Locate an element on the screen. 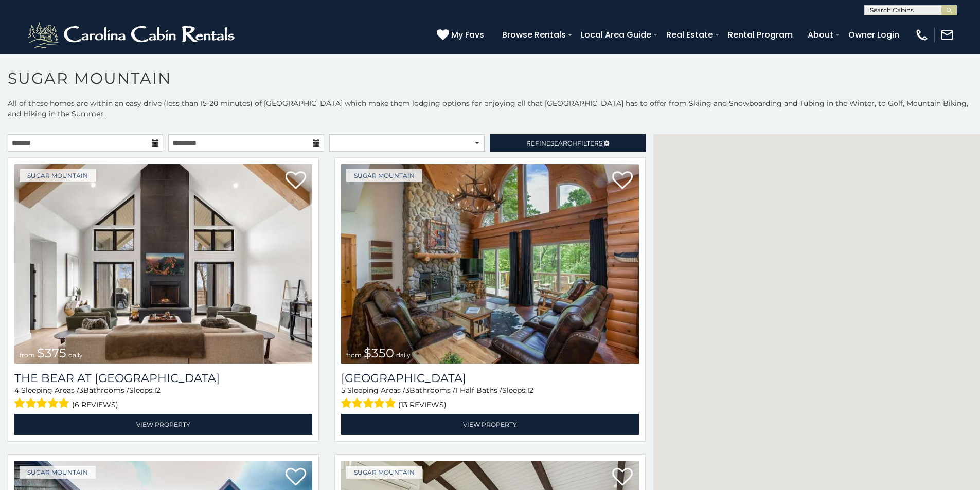 This screenshot has height=490, width=980. img: mail-regular-white.png is located at coordinates (947, 35).